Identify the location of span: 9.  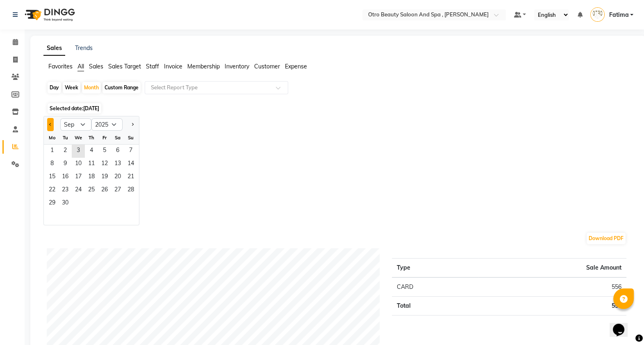
(65, 165).